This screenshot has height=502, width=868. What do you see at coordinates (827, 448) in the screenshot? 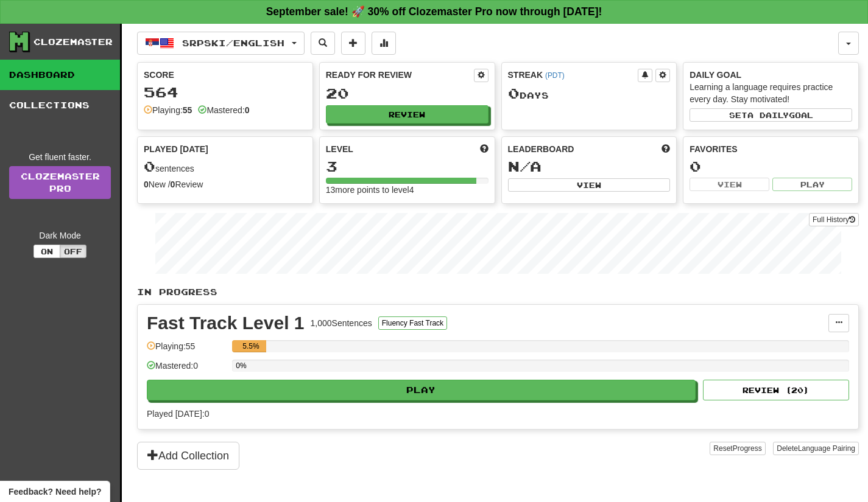
I see `span: Language Pairing` at bounding box center [827, 448].